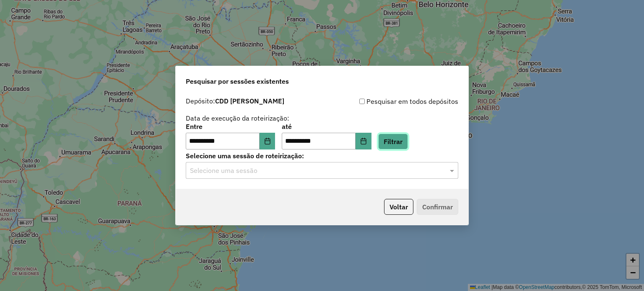 Image resolution: width=644 pixels, height=291 pixels. Describe the element at coordinates (237, 118) in the screenshot. I see `label: Data de execução da roteirização:` at that location.